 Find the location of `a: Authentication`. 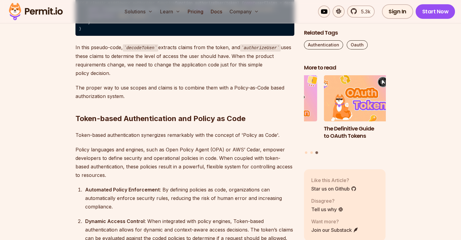

a: Authentication is located at coordinates (324, 45).